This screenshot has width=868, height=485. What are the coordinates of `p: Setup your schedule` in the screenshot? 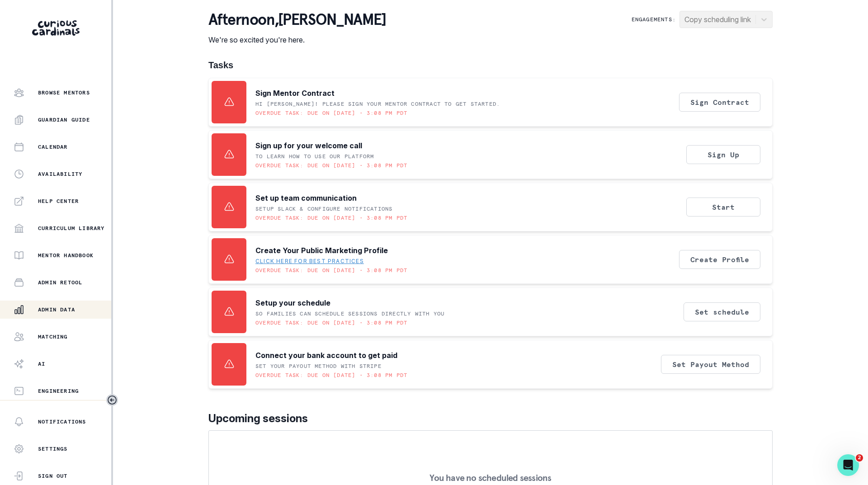 It's located at (293, 303).